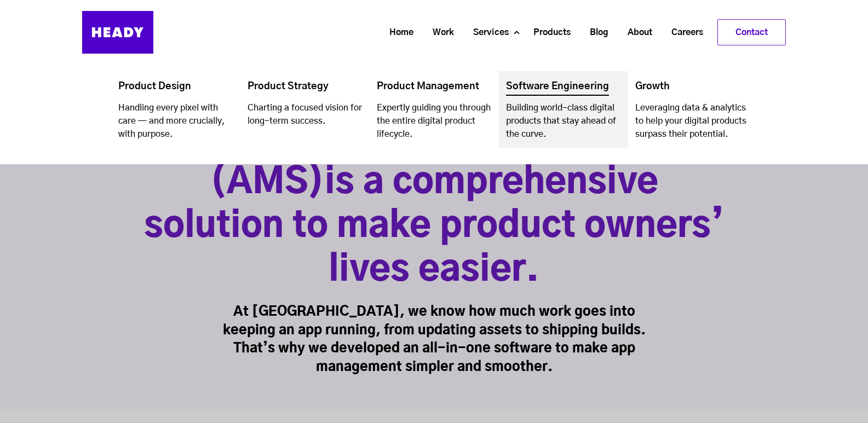 The height and width of the screenshot is (423, 868). Describe the element at coordinates (595, 32) in the screenshot. I see `a: Blog` at that location.